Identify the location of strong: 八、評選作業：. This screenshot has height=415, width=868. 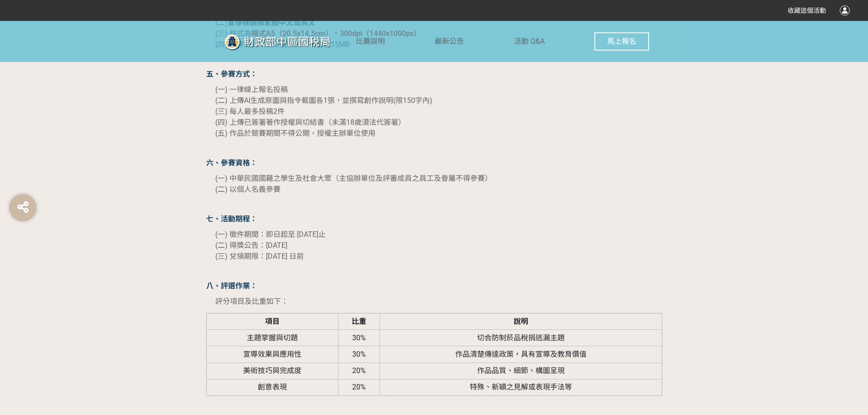
(232, 286).